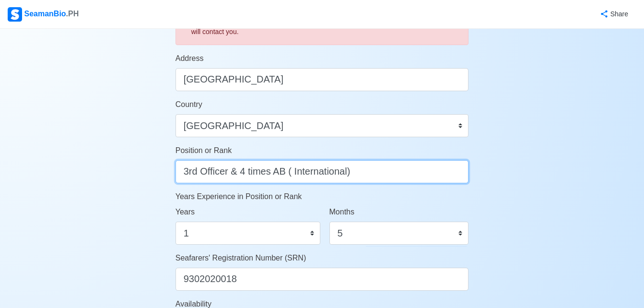 Image resolution: width=644 pixels, height=308 pixels. What do you see at coordinates (322, 80) in the screenshot?
I see `input: ex. Pooc Occidental, Tubigon, Bohol` at bounding box center [322, 80].